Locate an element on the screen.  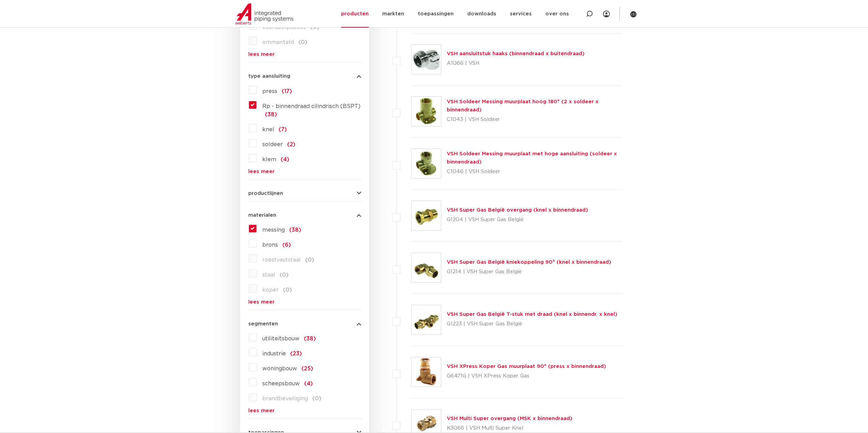
p: C1043 | VSH Soldeer is located at coordinates (535, 120).